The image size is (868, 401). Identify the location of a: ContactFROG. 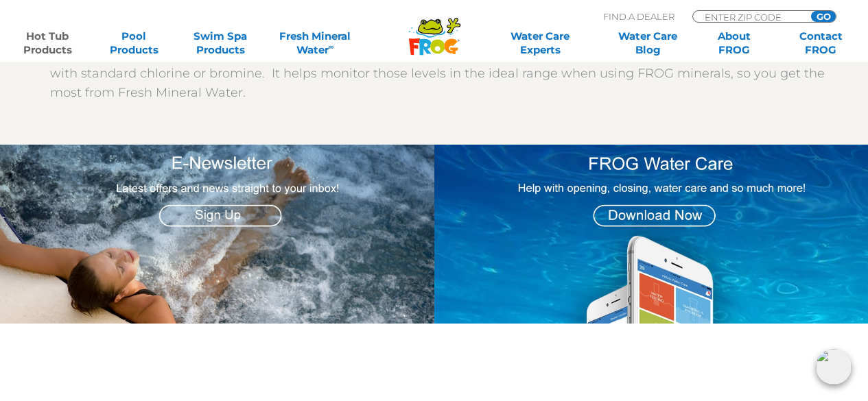
(821, 43).